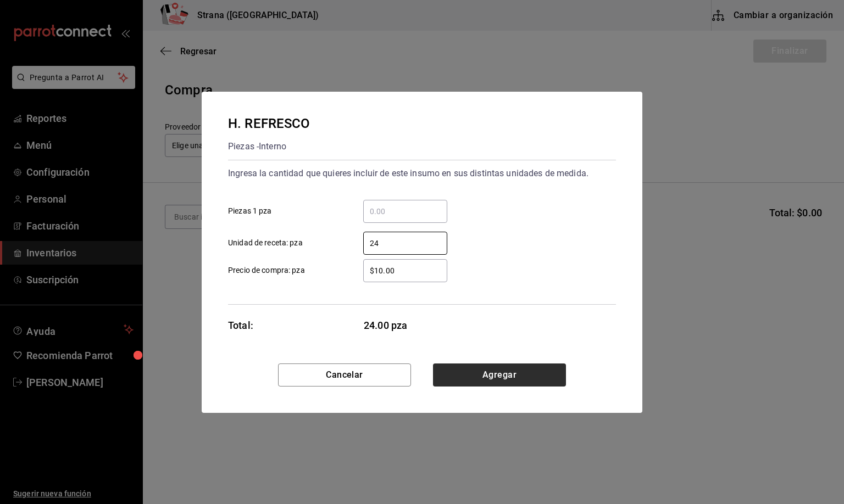 Image resolution: width=844 pixels, height=504 pixels. Describe the element at coordinates (422, 173) in the screenshot. I see `div: Ingresa la cantidad que quieres incluir de este insumo en sus distintas unidades de medida.` at that location.